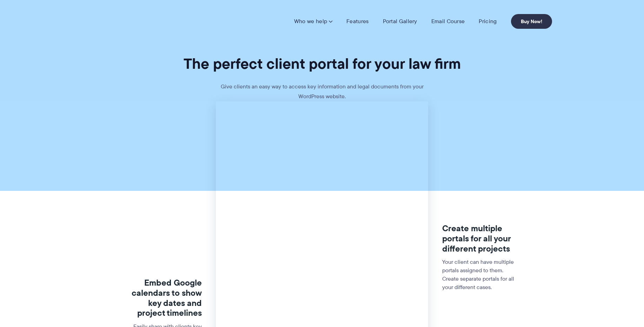 This screenshot has height=327, width=644. I want to click on p: Your client can have multiple portals assigned to them. Create separate portals for all your diff..., so click(480, 275).